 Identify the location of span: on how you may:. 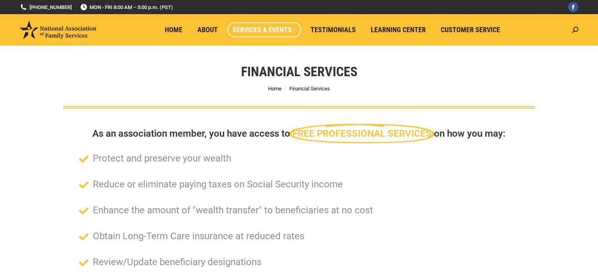
(469, 134).